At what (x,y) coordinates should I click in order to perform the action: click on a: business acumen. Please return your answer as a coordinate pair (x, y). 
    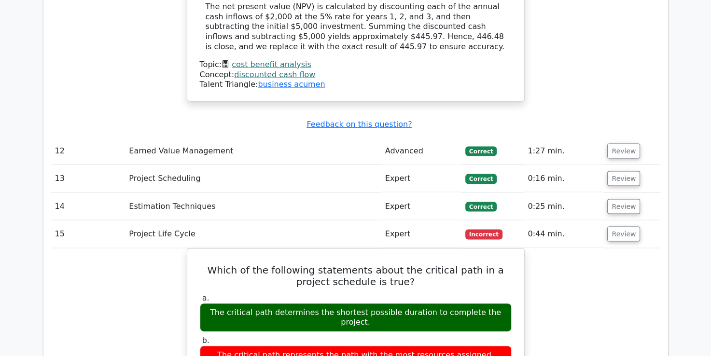
    Looking at the image, I should click on (291, 84).